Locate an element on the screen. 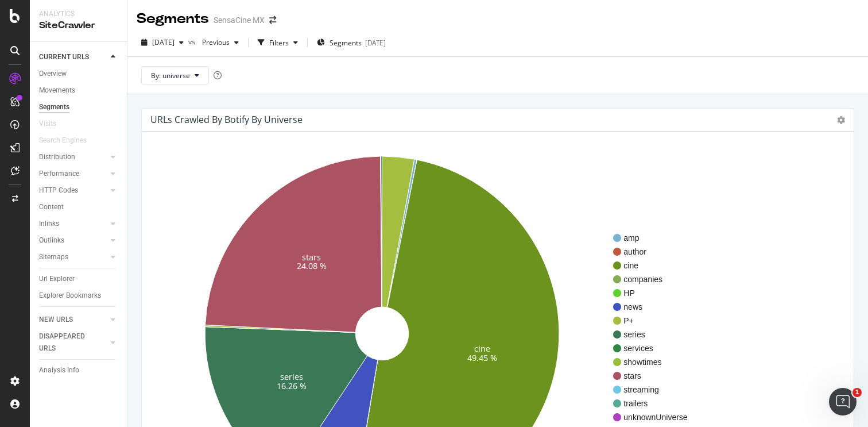  a: Outlinks is located at coordinates (73, 240).